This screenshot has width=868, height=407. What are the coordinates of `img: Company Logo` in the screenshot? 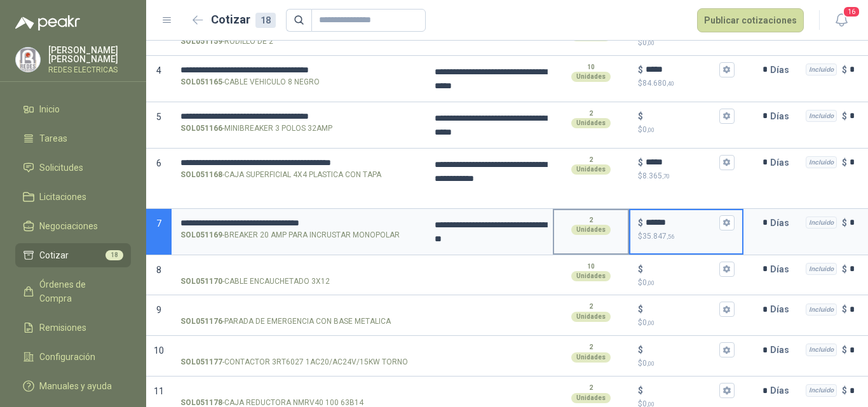 It's located at (28, 60).